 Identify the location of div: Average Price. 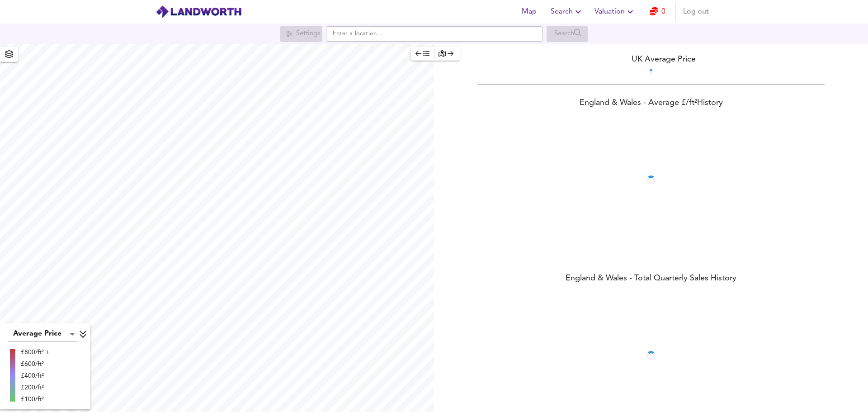
(43, 334).